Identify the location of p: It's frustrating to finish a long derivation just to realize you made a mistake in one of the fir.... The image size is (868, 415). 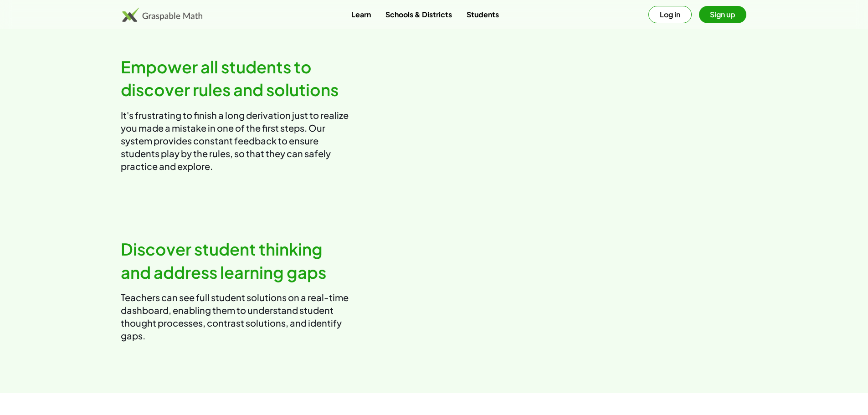
(235, 140).